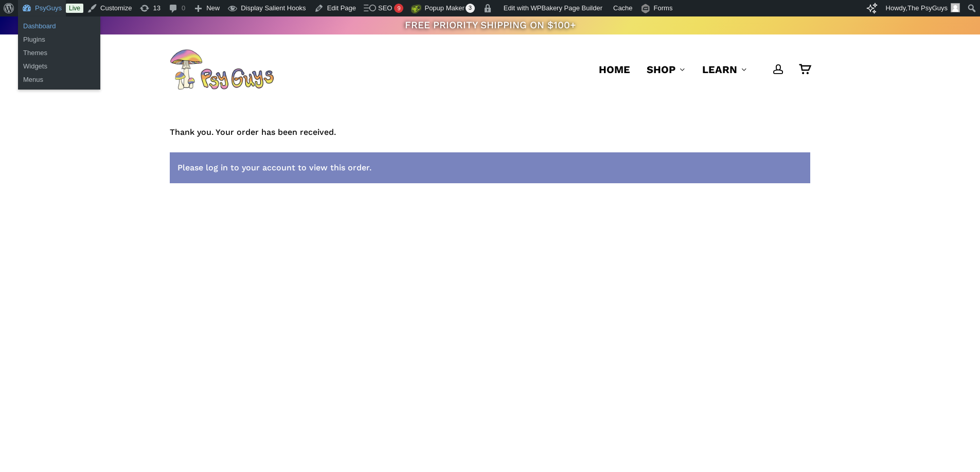 This screenshot has height=472, width=980. I want to click on a: Home, so click(614, 70).